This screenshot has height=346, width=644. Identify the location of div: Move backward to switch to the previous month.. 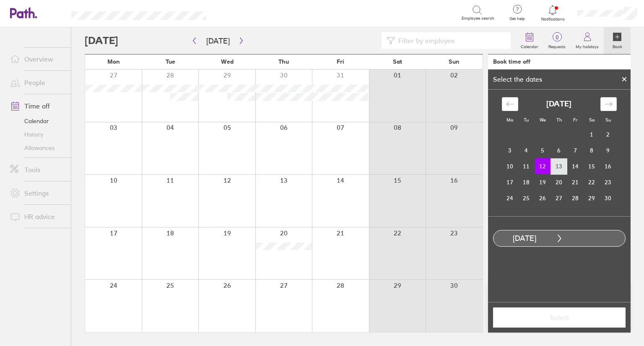
(510, 104).